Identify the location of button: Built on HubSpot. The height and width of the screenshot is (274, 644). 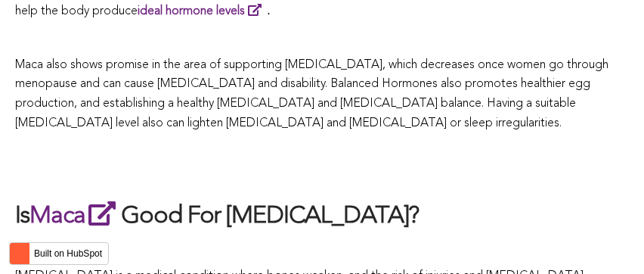
(59, 254).